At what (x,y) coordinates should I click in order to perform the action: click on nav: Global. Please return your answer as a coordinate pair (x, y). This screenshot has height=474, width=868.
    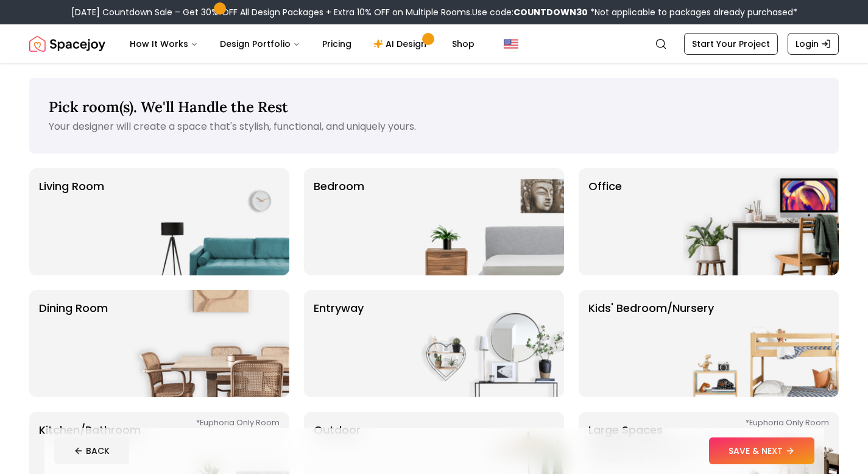
    Looking at the image, I should click on (433, 44).